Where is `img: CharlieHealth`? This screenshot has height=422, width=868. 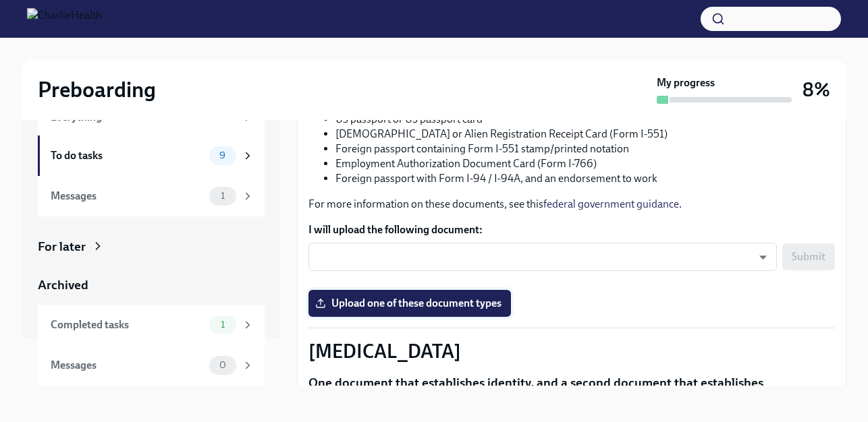 img: CharlieHealth is located at coordinates (64, 19).